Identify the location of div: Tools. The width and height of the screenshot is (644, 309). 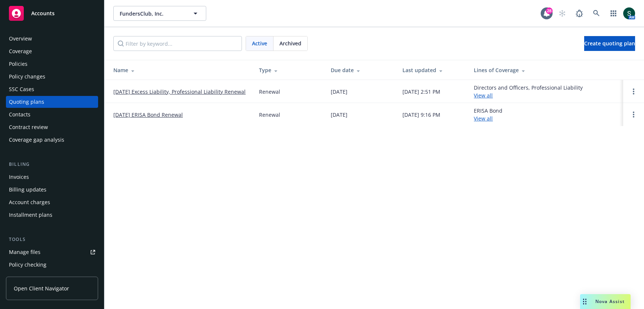
(52, 239).